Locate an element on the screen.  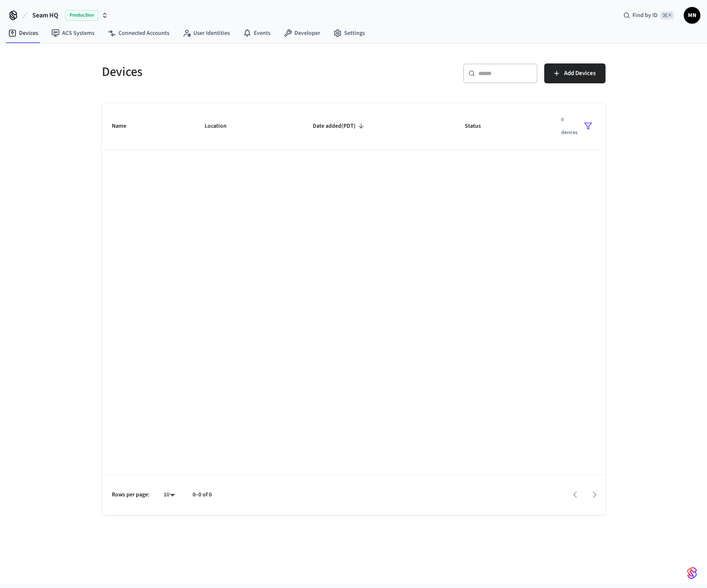
a: Events is located at coordinates (257, 33).